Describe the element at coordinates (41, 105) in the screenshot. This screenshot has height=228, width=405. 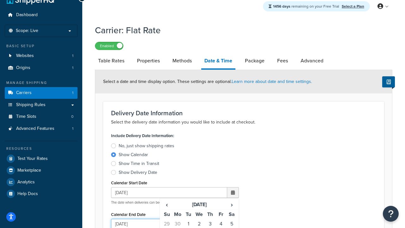
I see `li: Shipping Rules` at that location.